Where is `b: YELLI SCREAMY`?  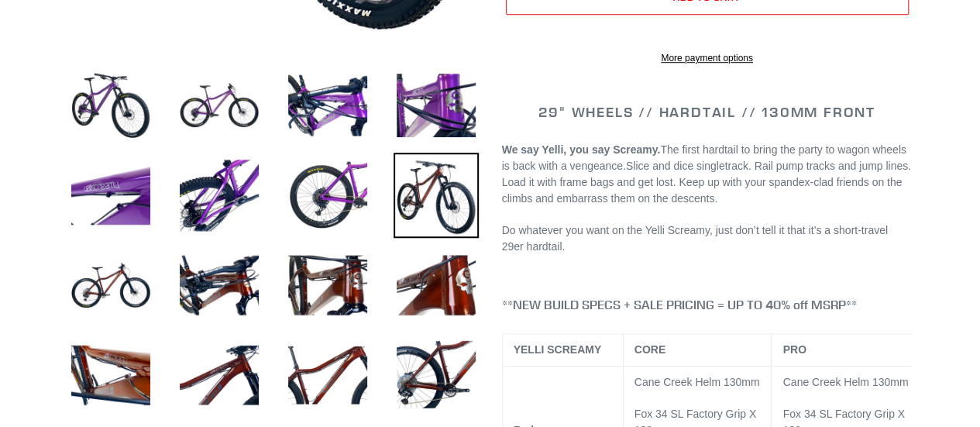 b: YELLI SCREAMY is located at coordinates (558, 349).